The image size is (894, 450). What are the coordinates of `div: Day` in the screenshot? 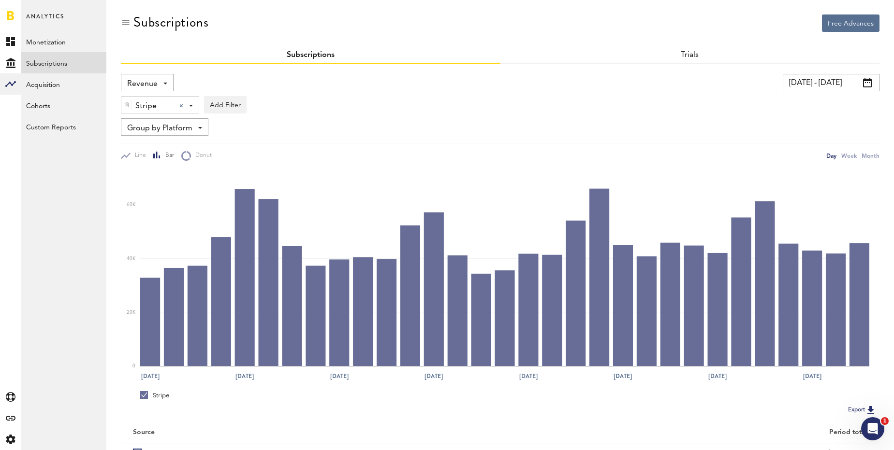 It's located at (831, 156).